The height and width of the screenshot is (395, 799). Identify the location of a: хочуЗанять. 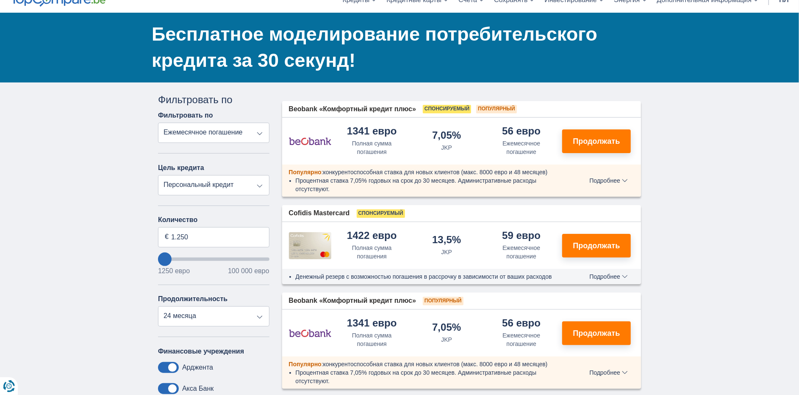
(213, 260).